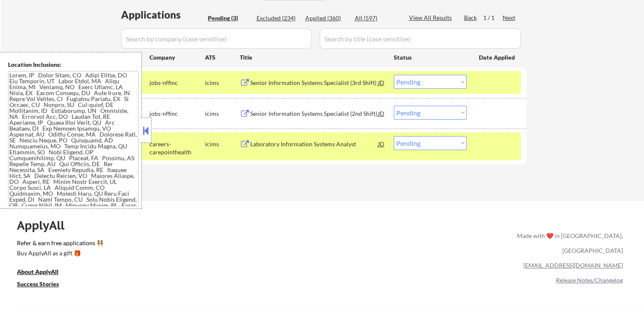  I want to click on div: Applications, so click(163, 15).